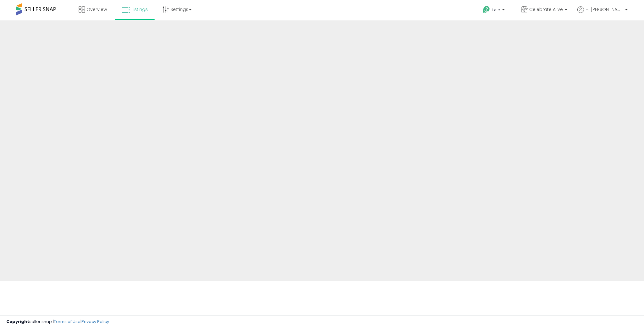  What do you see at coordinates (496, 10) in the screenshot?
I see `span: Help` at bounding box center [496, 10].